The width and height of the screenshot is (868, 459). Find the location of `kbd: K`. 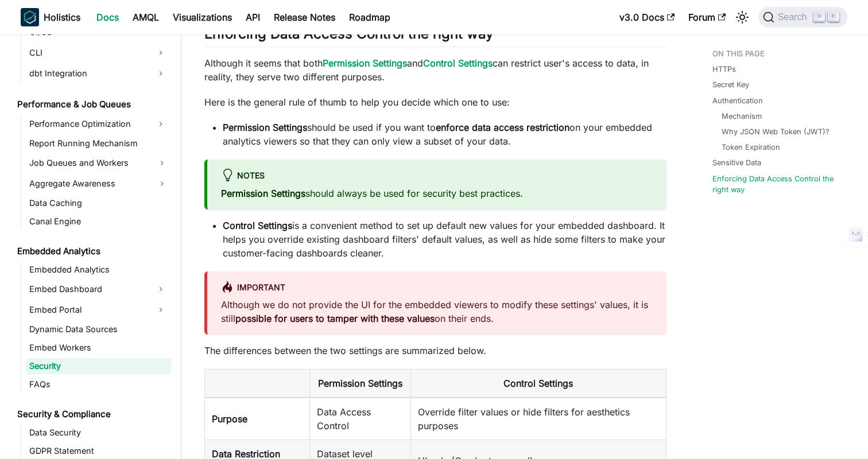

kbd: K is located at coordinates (834, 16).